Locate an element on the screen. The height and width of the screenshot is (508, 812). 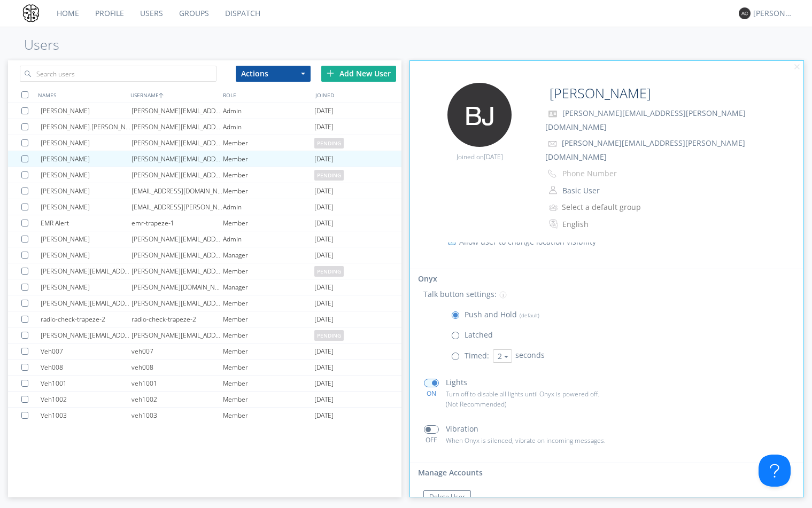
input: Search users is located at coordinates (118, 74).